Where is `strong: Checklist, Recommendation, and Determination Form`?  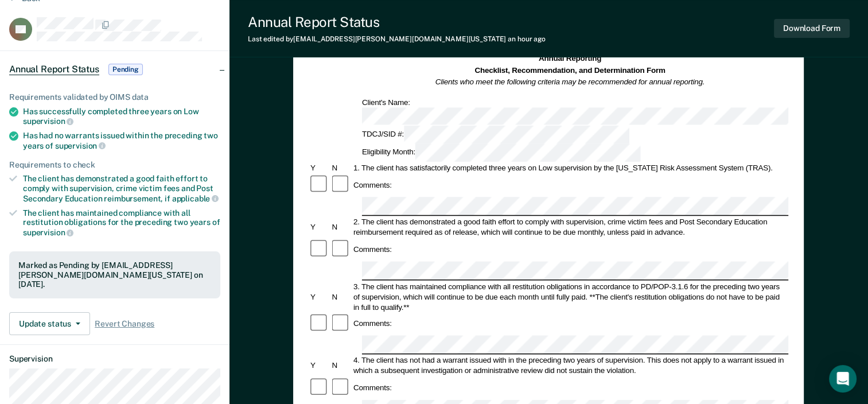
strong: Checklist, Recommendation, and Determination Form is located at coordinates (571, 70).